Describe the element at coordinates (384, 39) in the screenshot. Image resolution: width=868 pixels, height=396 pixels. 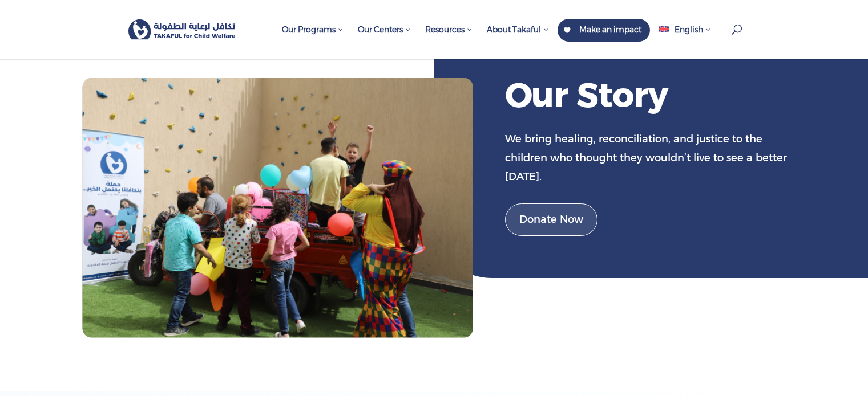
I see `a: Our Centers` at that location.